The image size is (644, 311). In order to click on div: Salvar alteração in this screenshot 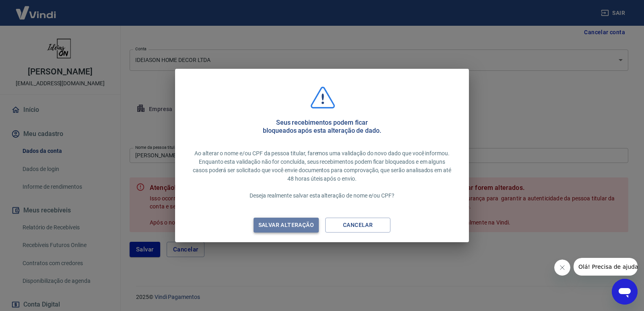, I will do `click(286, 225)`.